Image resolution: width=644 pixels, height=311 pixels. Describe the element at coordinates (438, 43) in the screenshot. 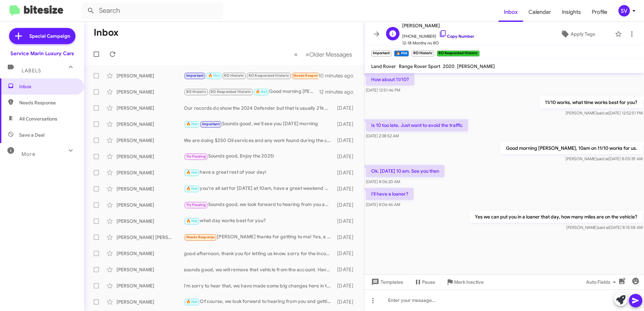

I see `span: 12-18 Months no RO` at that location.